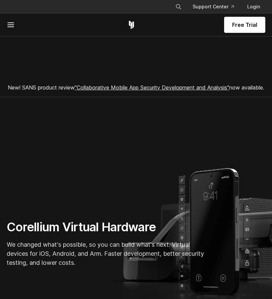 The height and width of the screenshot is (299, 272). I want to click on h1: Corellium Virtual Hardware, so click(107, 227).